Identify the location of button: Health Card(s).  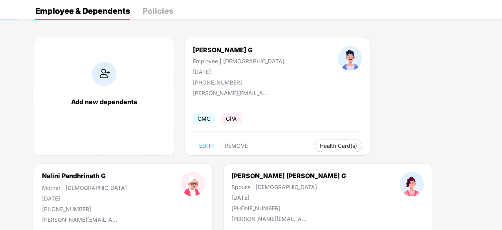
(338, 146).